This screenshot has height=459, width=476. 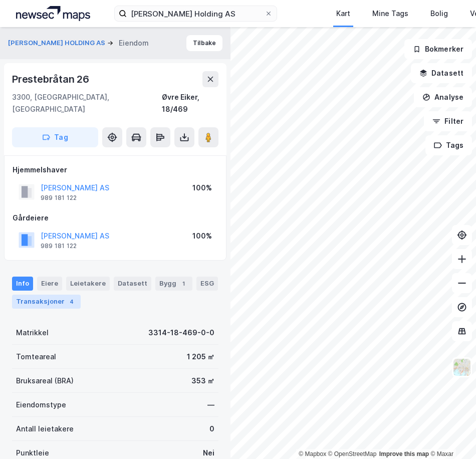 What do you see at coordinates (443, 97) in the screenshot?
I see `button: Analyse` at bounding box center [443, 97].